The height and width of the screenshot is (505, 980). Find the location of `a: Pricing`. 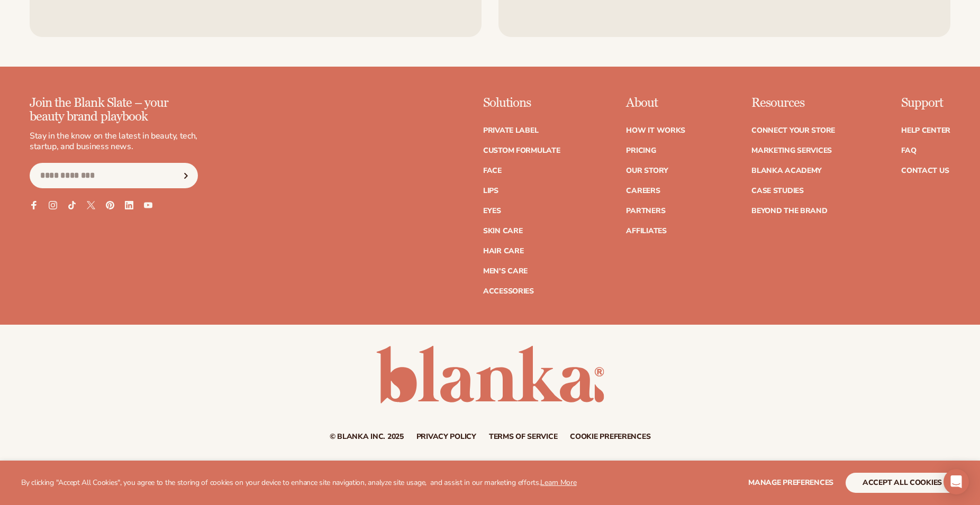

a: Pricing is located at coordinates (641, 151).